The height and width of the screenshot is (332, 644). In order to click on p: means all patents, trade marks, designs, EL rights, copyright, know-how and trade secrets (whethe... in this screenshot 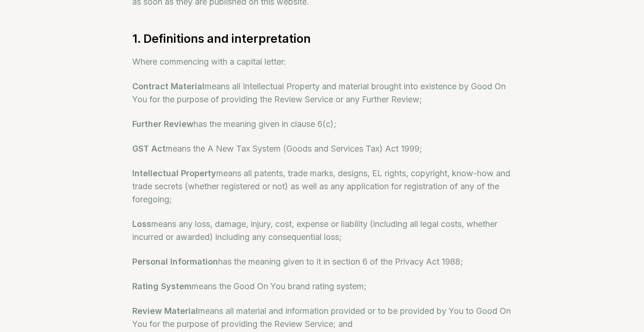, I will do `click(322, 186)`.